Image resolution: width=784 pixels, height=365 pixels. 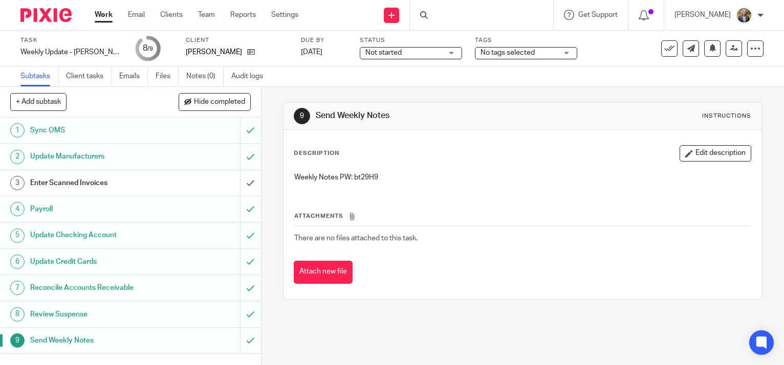 What do you see at coordinates (383, 53) in the screenshot?
I see `span: Not started` at bounding box center [383, 53].